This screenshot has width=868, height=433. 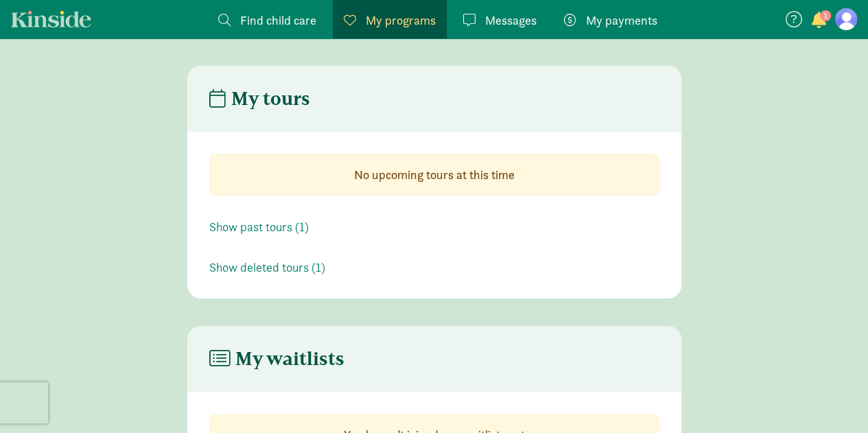 I want to click on span: Messages, so click(x=510, y=20).